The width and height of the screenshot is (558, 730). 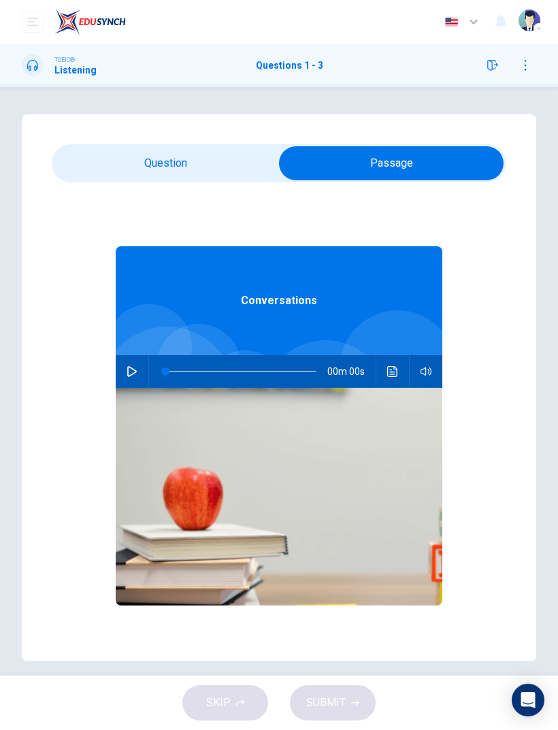 I want to click on h1: Questions 1 - 3, so click(x=289, y=65).